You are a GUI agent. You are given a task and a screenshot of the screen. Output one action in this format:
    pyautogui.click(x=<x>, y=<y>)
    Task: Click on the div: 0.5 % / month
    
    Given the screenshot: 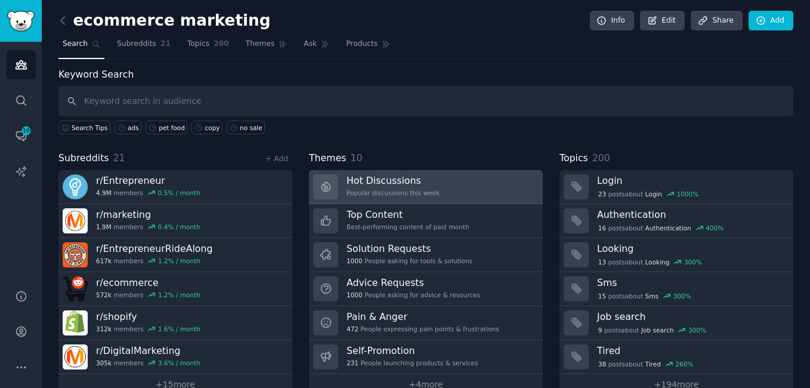 What is the action you would take?
    pyautogui.click(x=179, y=193)
    